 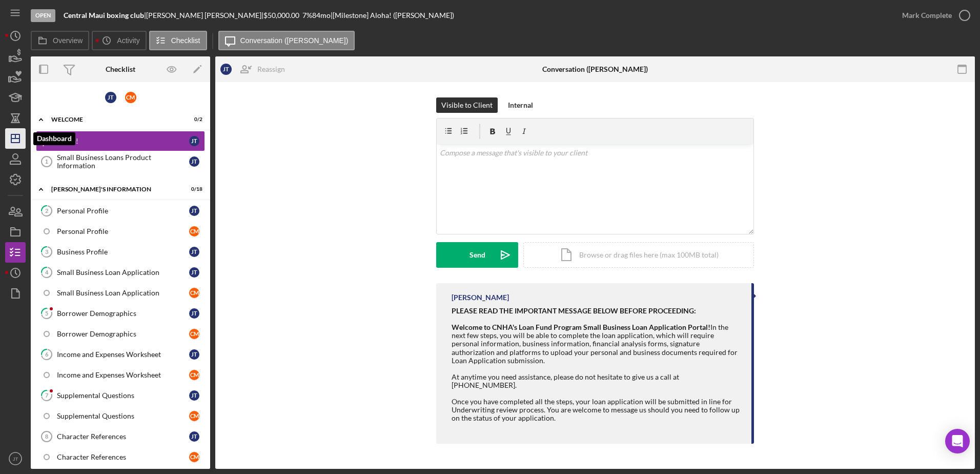 What do you see at coordinates (120, 334) in the screenshot?
I see `a: Borrower DemographicsCM` at bounding box center [120, 334].